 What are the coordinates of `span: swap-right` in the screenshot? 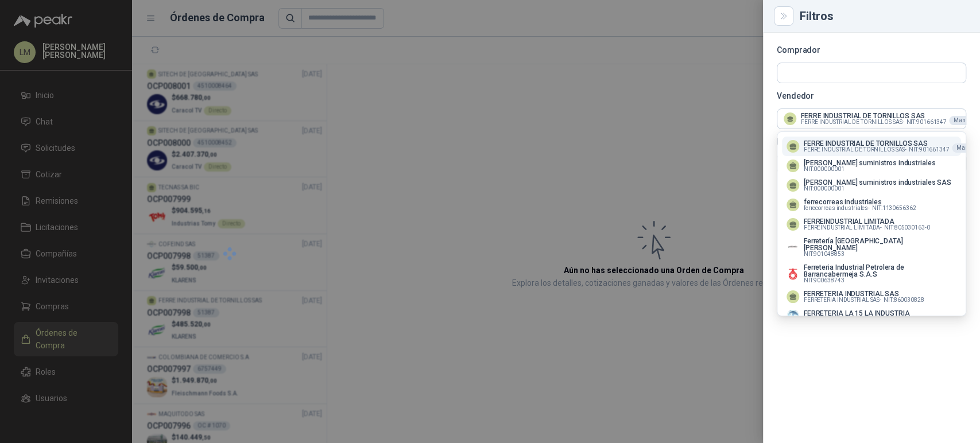 It's located at (866, 163).